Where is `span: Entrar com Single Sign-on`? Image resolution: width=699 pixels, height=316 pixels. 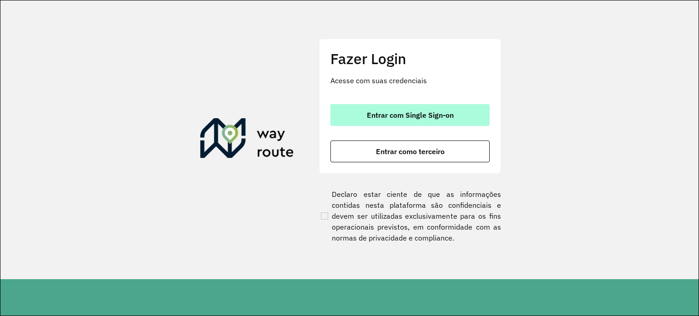 span: Entrar com Single Sign-on is located at coordinates (410, 115).